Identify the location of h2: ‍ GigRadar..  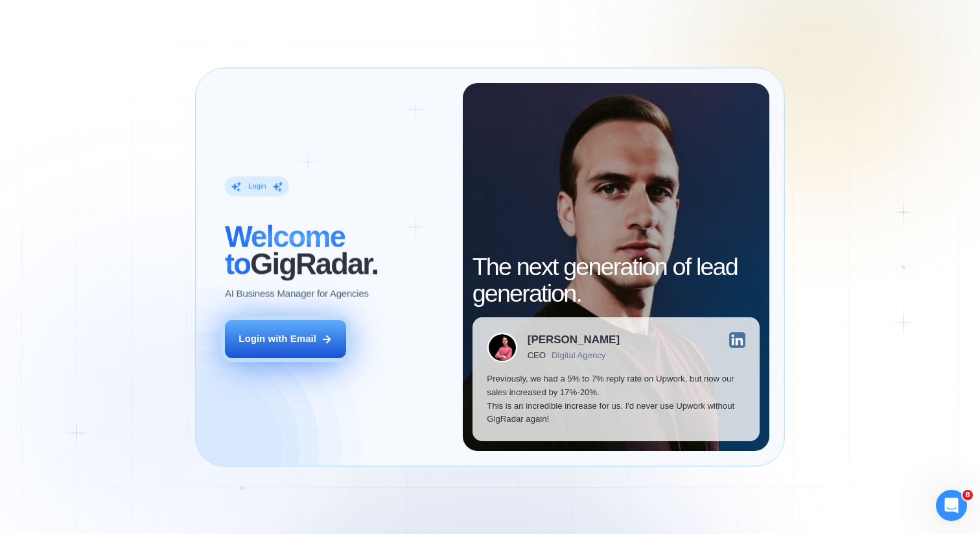
(337, 251).